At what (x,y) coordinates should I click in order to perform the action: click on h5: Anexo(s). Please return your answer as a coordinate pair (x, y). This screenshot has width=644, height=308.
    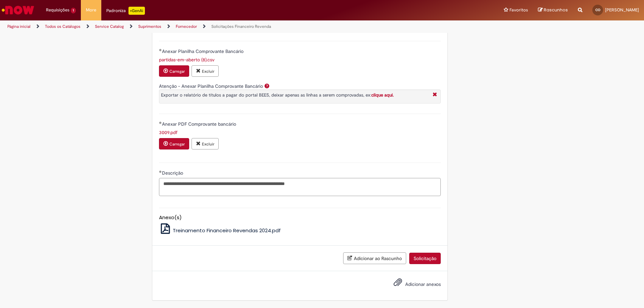
    Looking at the image, I should click on (300, 218).